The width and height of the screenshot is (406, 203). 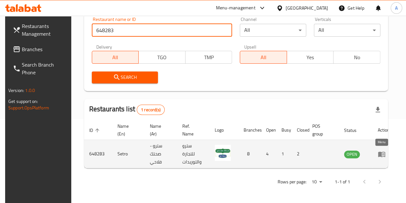 I want to click on span: Search Branch Phone, so click(x=45, y=68).